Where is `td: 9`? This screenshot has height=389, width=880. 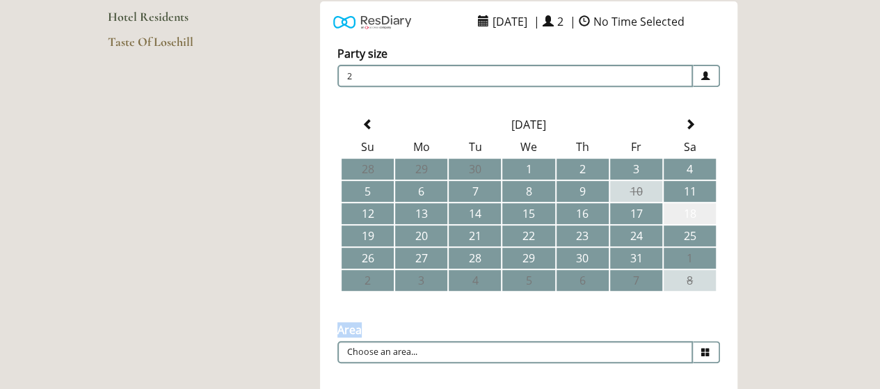
td: 9 is located at coordinates (583, 191).